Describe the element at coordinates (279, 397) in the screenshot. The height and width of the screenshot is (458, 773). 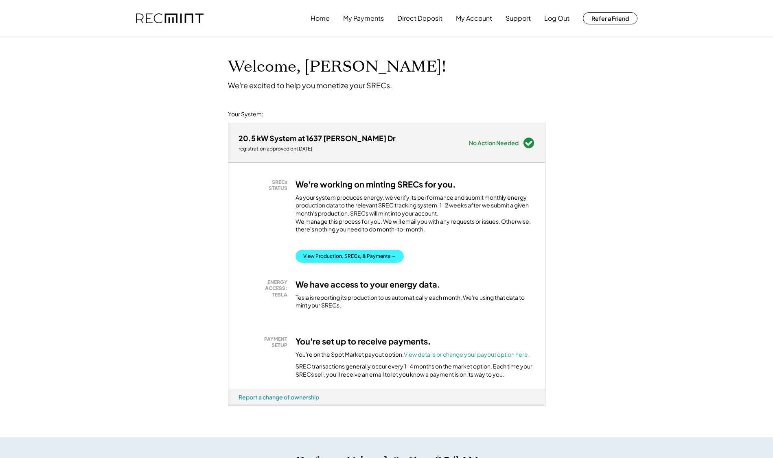
I see `div: Report a change of ownership` at that location.